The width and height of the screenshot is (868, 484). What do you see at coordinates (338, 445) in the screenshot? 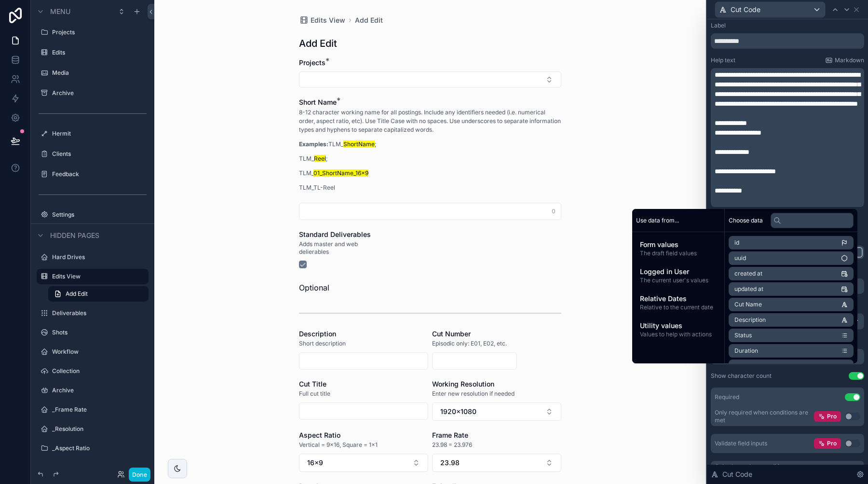
I see `span: Vertical = 9x16, Square = 1x1` at bounding box center [338, 445].